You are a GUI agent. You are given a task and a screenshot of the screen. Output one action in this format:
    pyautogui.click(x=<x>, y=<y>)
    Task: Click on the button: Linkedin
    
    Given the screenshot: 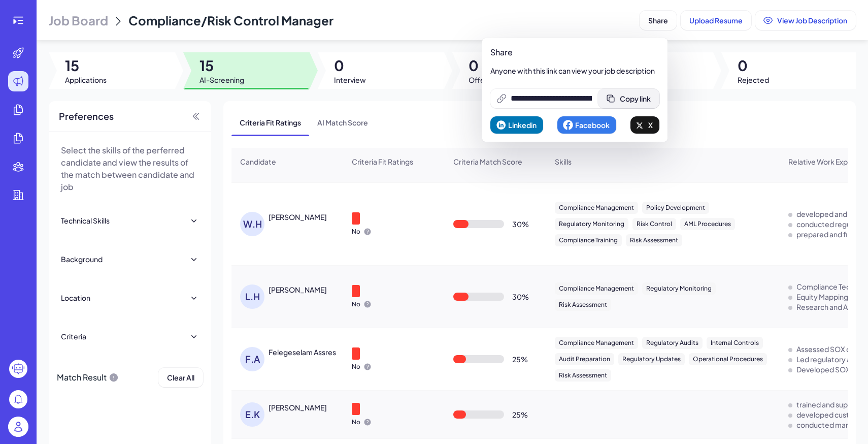 What is the action you would take?
    pyautogui.click(x=517, y=125)
    